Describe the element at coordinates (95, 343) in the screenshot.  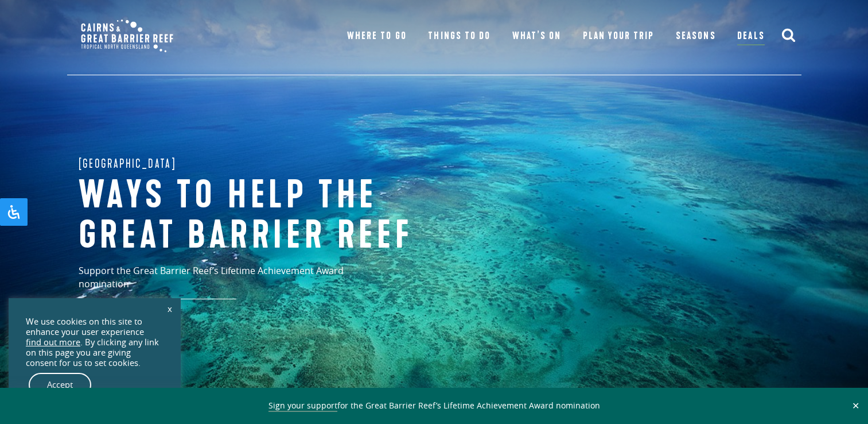
I see `div: We use cookies on this site to enhance your user experience . By clicking any link on this page y...` at that location.